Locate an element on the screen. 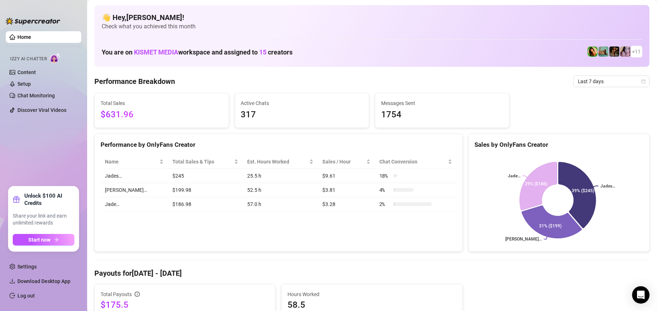 The width and height of the screenshot is (657, 311). td: 52.5 h is located at coordinates (280, 190).